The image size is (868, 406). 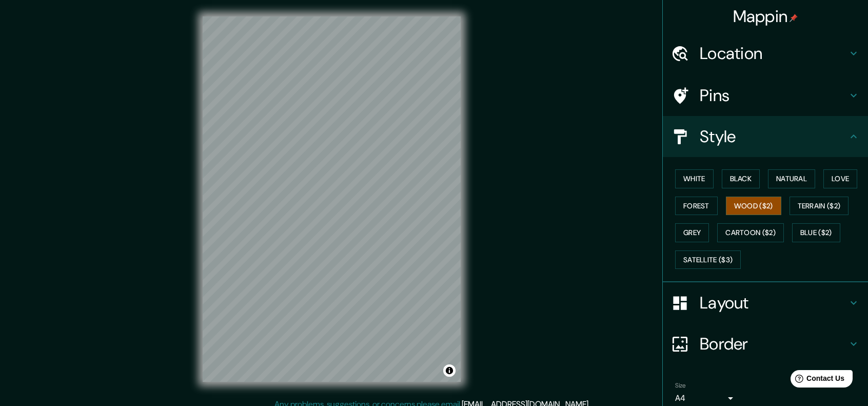 What do you see at coordinates (773, 303) in the screenshot?
I see `h4: Layout` at bounding box center [773, 303].